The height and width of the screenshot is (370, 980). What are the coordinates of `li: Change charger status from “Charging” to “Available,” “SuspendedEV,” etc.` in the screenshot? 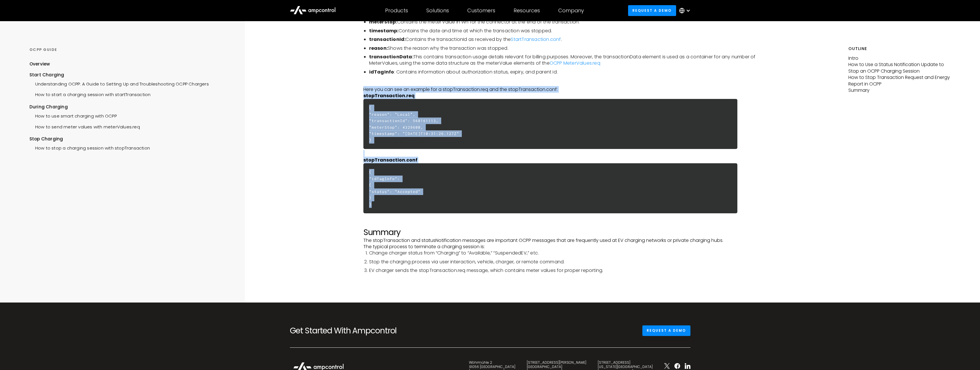 It's located at (574, 253).